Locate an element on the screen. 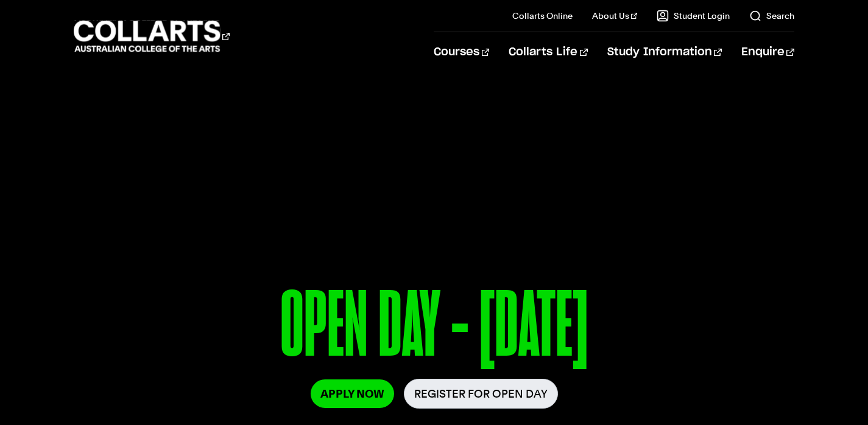 This screenshot has width=868, height=425. a: Search is located at coordinates (771, 16).